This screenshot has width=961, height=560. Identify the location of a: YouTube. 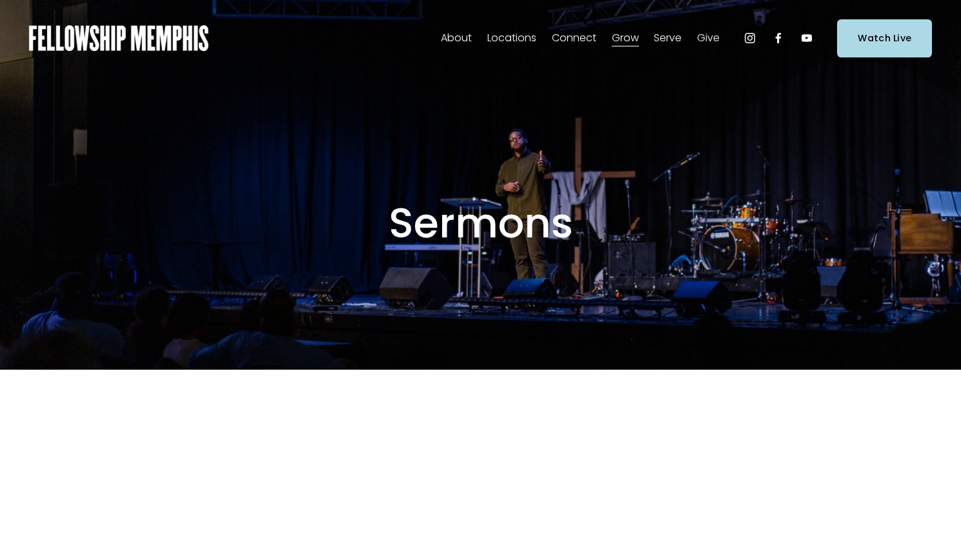
(807, 38).